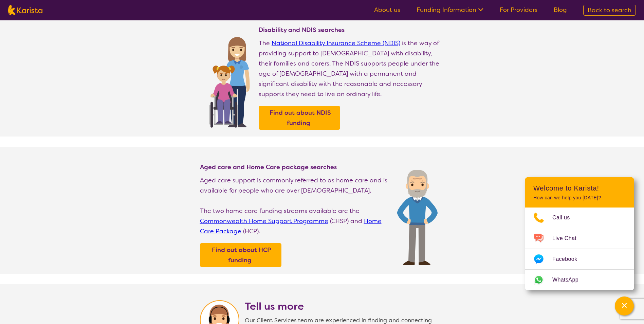 This screenshot has height=324, width=644. What do you see at coordinates (241, 255) in the screenshot?
I see `b: Find out about HCP funding` at bounding box center [241, 255].